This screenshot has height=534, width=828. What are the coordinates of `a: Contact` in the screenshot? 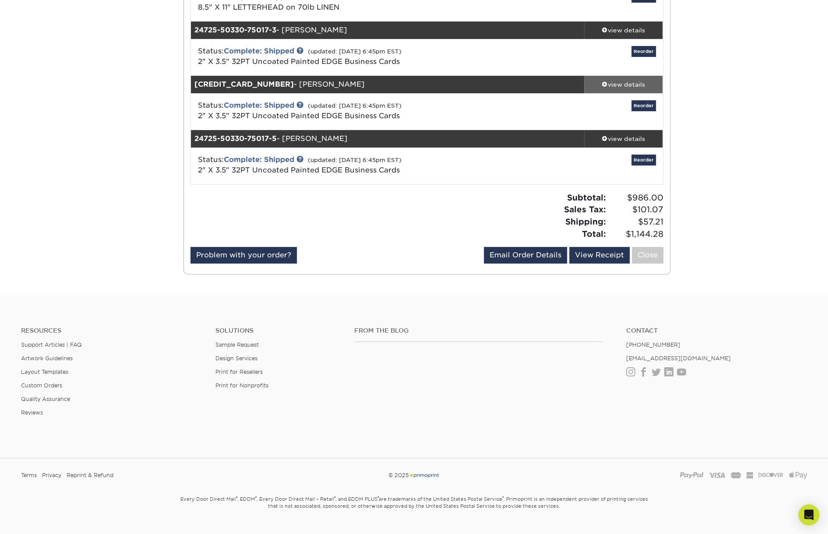 It's located at (716, 330).